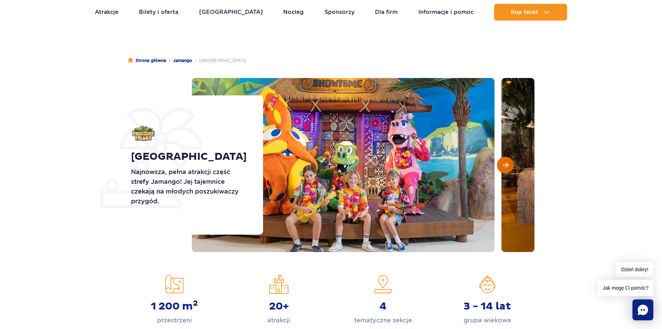 The height and width of the screenshot is (329, 662). Describe the element at coordinates (279, 306) in the screenshot. I see `strong: 20+` at that location.